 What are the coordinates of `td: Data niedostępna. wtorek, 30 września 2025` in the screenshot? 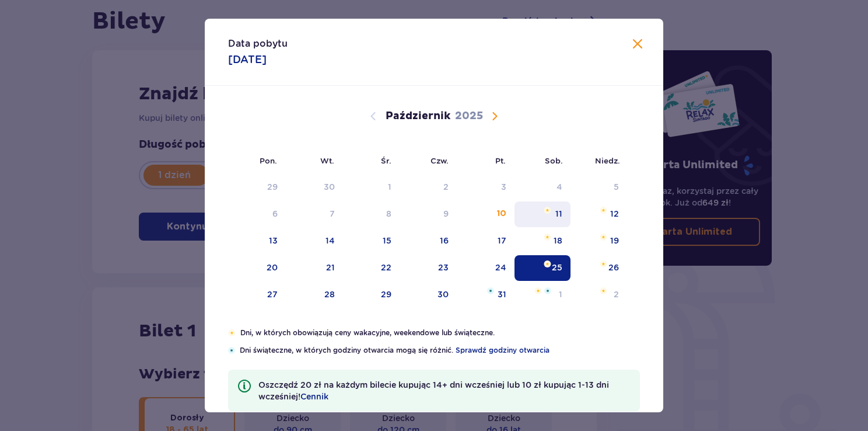 It's located at (315, 187).